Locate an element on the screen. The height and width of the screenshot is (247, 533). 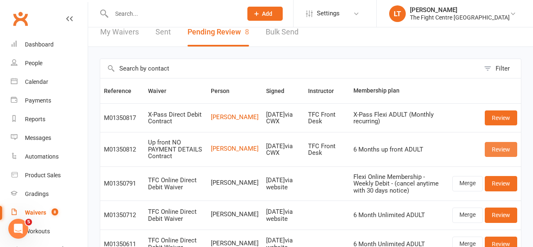
div: Workouts is located at coordinates (37, 232).